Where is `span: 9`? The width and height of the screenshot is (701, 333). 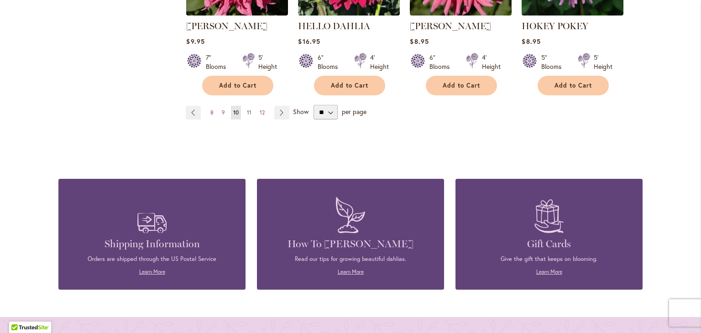
span: 9 is located at coordinates (223, 112).